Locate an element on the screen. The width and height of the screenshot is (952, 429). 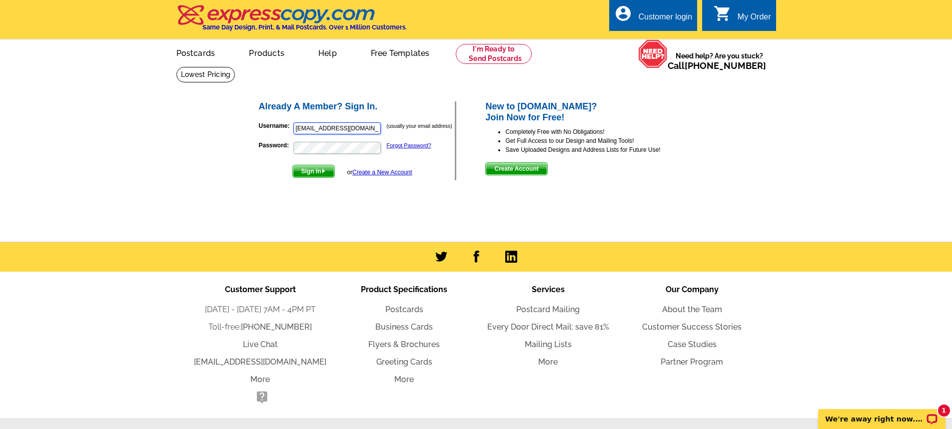
span: Need help? Are you stuck? is located at coordinates (719, 61).